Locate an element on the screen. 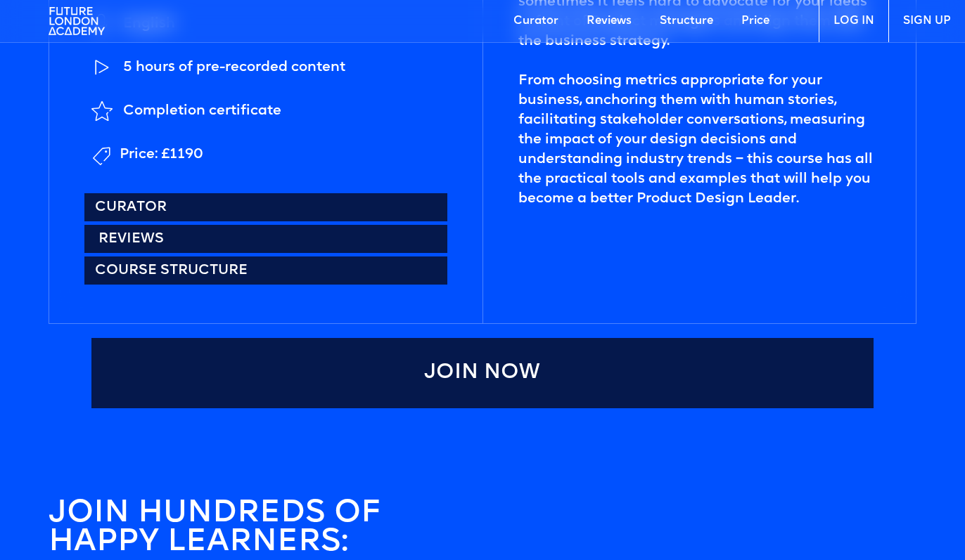 This screenshot has height=560, width=965. a: Join Now is located at coordinates (482, 374).